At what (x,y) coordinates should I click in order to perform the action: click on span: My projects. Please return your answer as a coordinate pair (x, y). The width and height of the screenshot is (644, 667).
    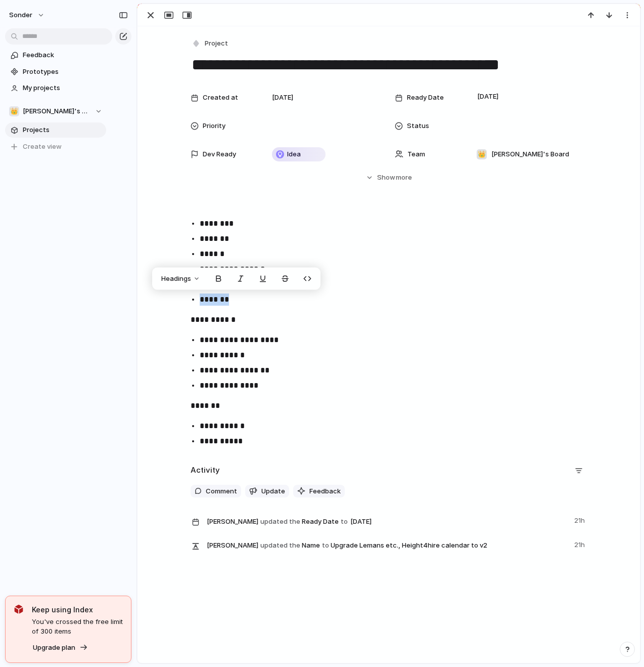
    Looking at the image, I should click on (63, 88).